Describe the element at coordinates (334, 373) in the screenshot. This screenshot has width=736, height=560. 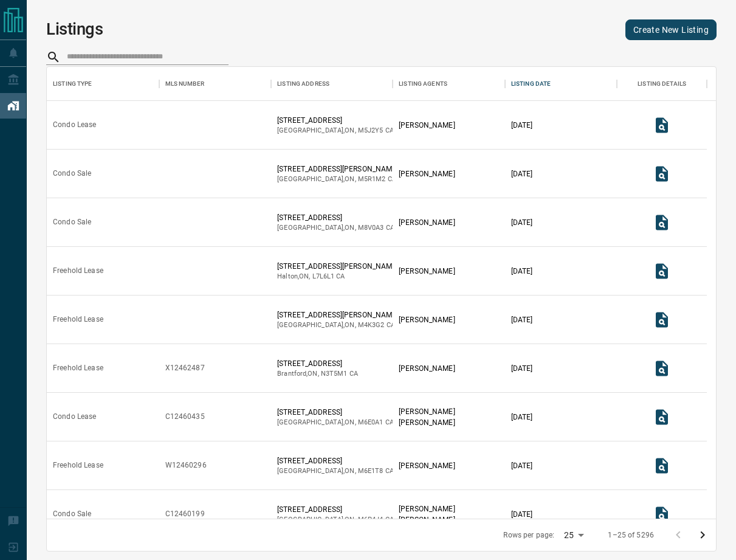
I see `span: n3t5m1` at that location.